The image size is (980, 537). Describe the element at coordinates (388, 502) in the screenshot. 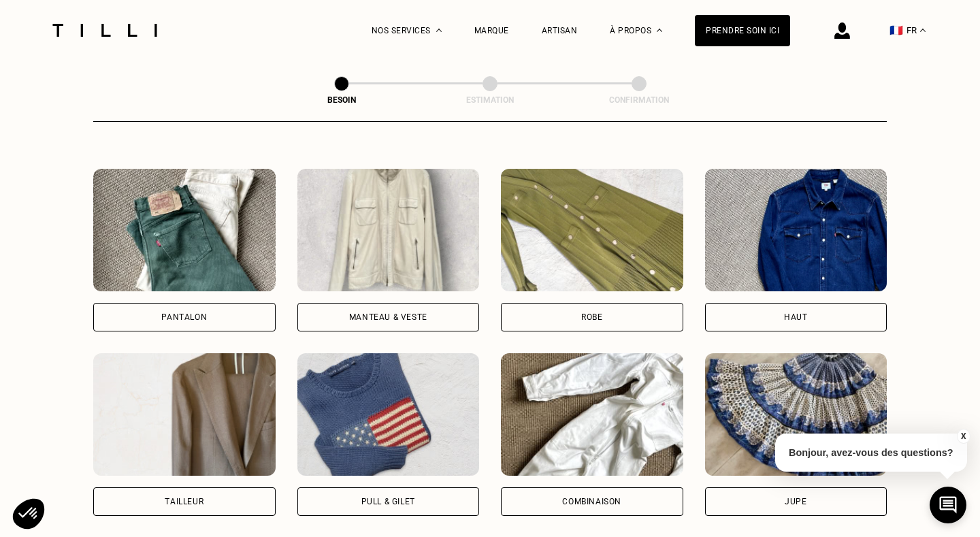

I see `div: Pull & gilet` at that location.